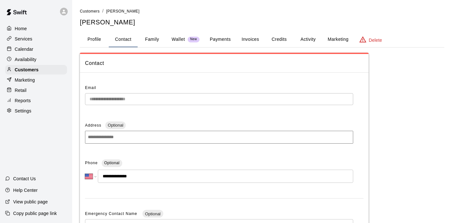  What do you see at coordinates (250, 39) in the screenshot?
I see `button: Invoices` at bounding box center [250, 39].